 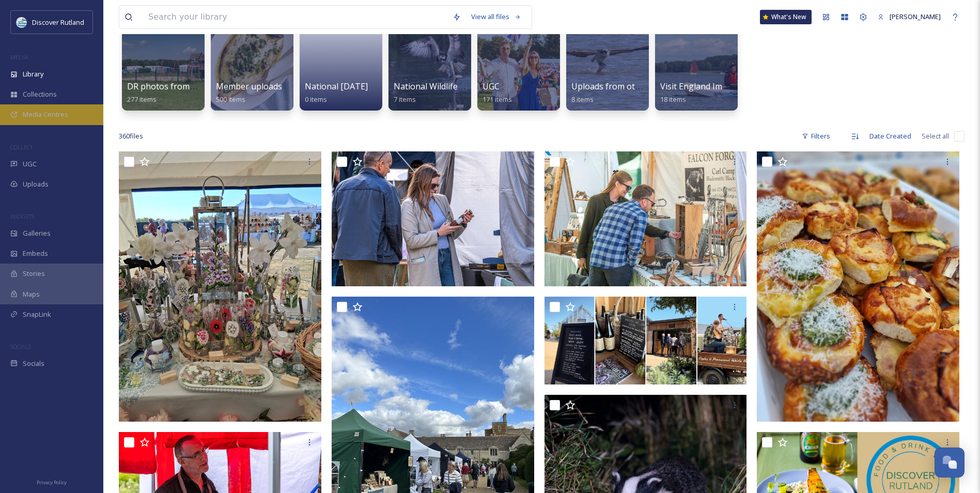 What do you see at coordinates (35, 253) in the screenshot?
I see `span: Embeds` at bounding box center [35, 253].